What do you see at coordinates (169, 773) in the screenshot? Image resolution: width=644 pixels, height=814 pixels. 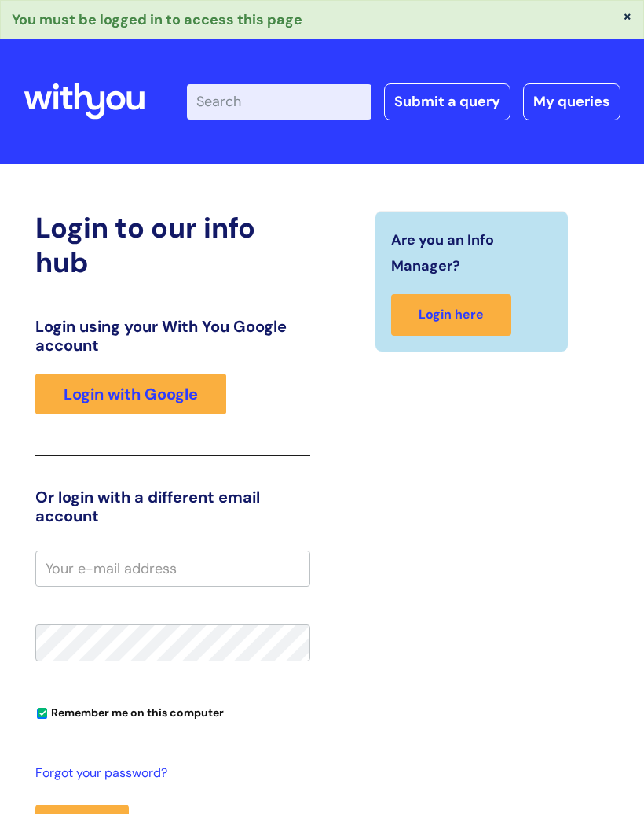 I see `a: Forgot your password?` at bounding box center [169, 773].